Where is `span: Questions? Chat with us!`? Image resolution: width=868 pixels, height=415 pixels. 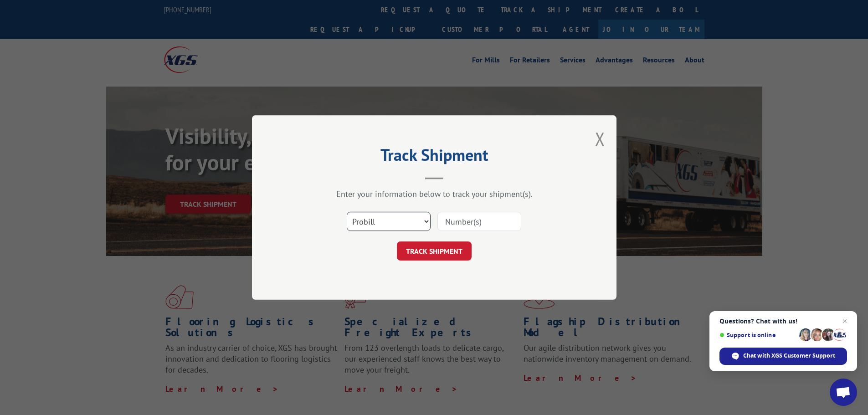 span: Questions? Chat with us! is located at coordinates (783, 321).